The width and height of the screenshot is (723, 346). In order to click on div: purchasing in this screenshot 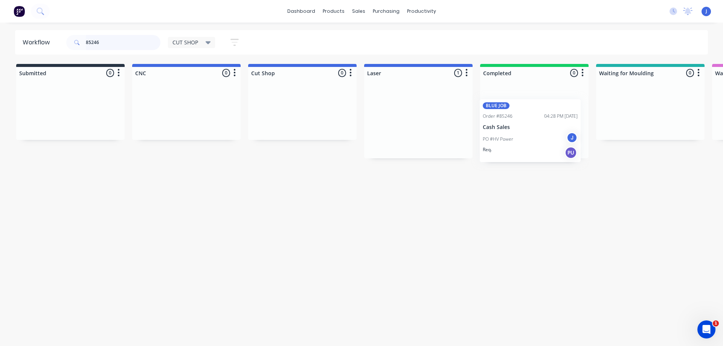, I will do `click(386, 11)`.